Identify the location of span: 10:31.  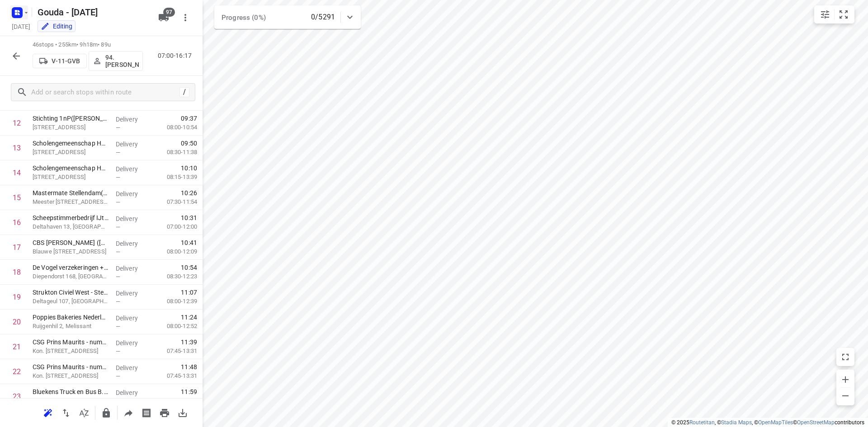
(189, 218).